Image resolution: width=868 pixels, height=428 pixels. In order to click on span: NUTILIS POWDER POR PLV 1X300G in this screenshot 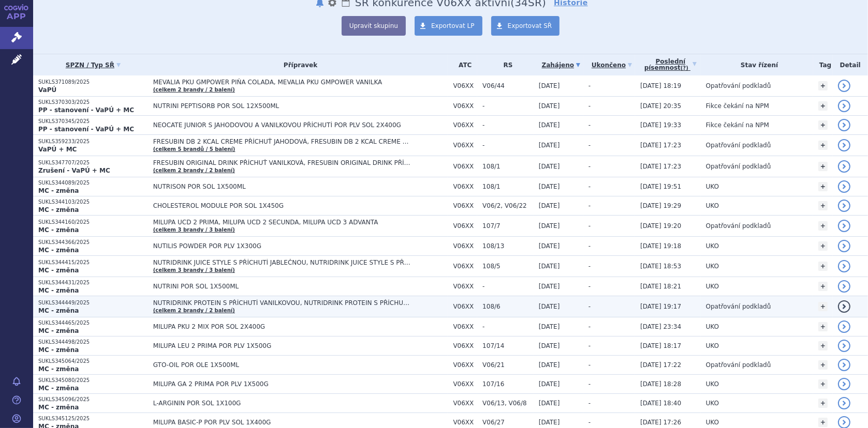, I will do `click(282, 247)`.